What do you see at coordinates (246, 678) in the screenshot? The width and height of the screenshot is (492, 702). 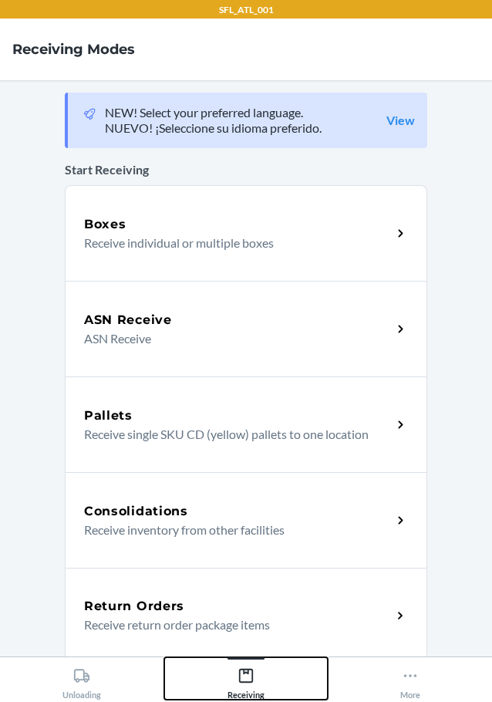 I see `button: Receiving` at bounding box center [246, 678].